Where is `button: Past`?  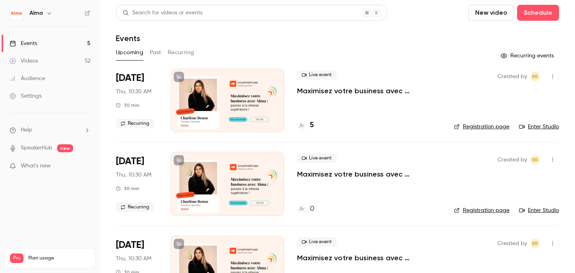
button: Past is located at coordinates (155, 53).